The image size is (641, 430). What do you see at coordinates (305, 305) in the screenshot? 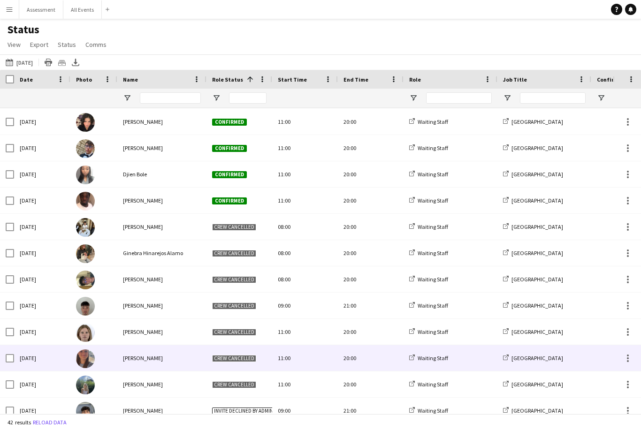
I see `div: 09:00` at bounding box center [305, 305].